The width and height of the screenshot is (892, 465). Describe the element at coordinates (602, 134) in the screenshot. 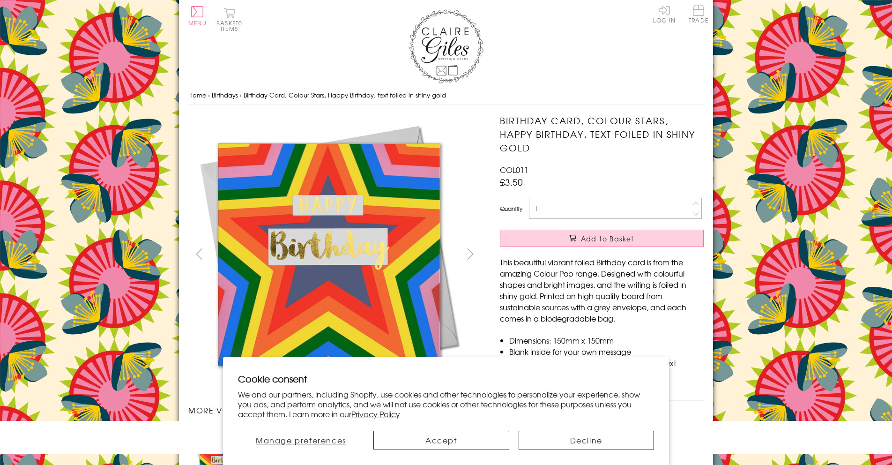

I see `h1: Birthday Card, Colour Stars, Happy Birthday, text foiled in shiny gold` at that location.